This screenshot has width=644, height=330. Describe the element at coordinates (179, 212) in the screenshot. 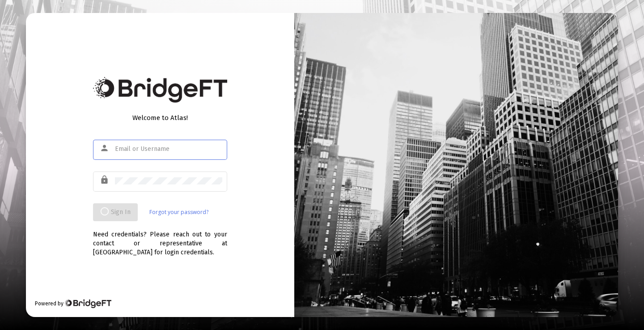

I see `a: Forgot your password?` at that location.